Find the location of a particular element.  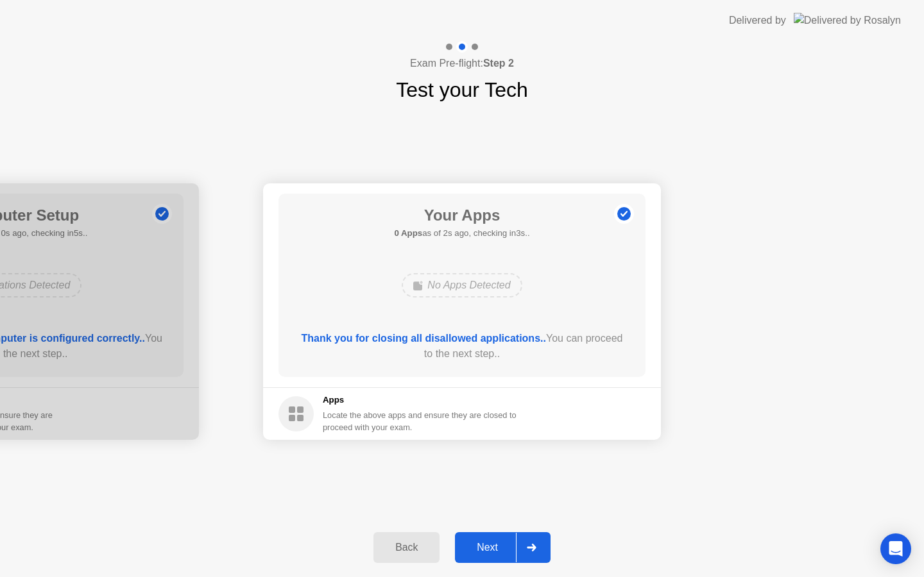

div: Back is located at coordinates (406, 547).